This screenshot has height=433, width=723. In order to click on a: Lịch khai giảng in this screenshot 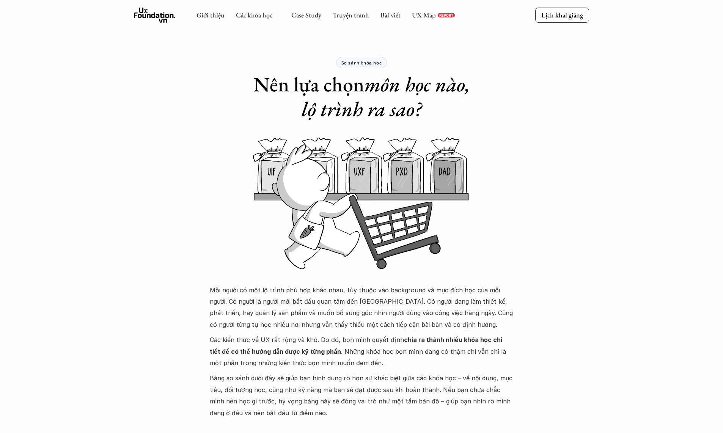, I will do `click(562, 15)`.